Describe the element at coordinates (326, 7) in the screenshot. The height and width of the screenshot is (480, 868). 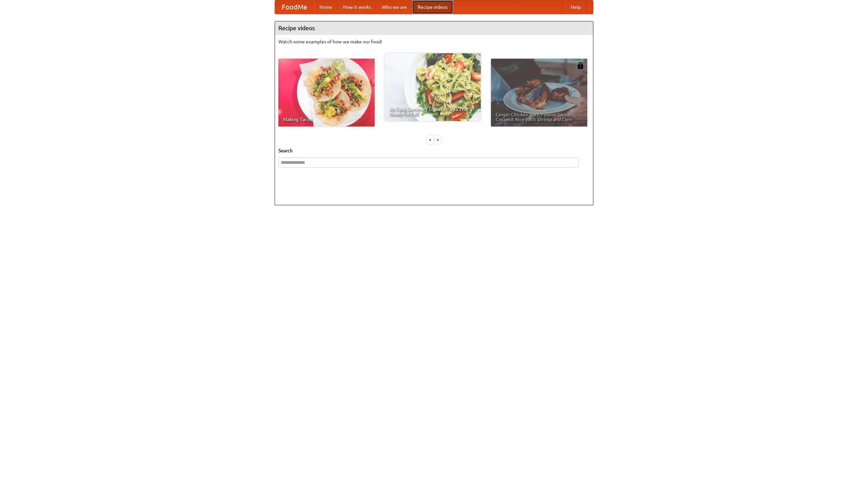
I see `a: Home` at that location.